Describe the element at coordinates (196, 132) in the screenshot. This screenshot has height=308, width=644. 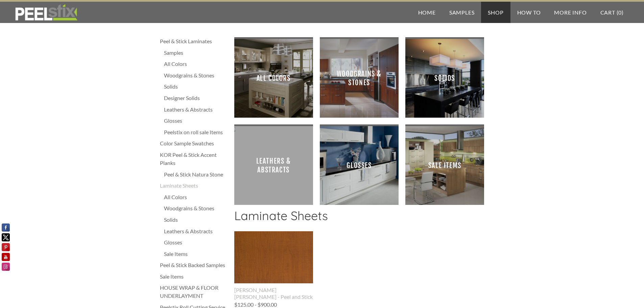
I see `a: Peelstix on roll sale Items` at that location.